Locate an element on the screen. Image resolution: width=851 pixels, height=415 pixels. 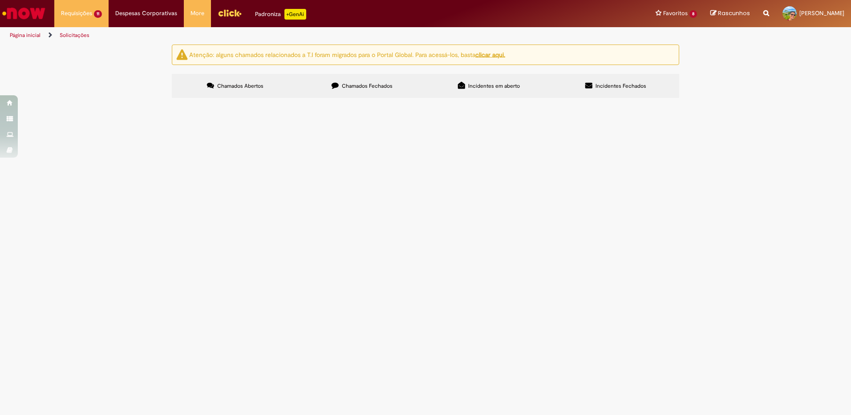
span: Rascunhos is located at coordinates (734, 13).